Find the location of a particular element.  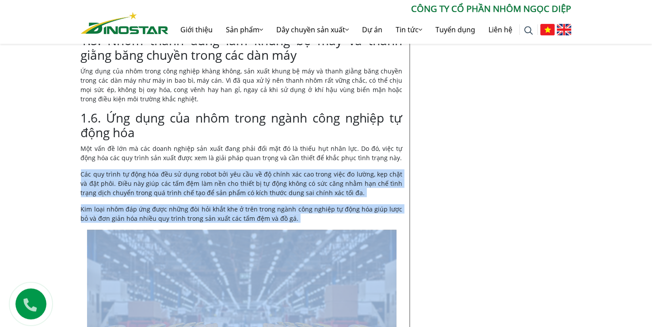

p: Kim loại nhôm đáp ứng được những đòi hỏi khắt khe ở trên trong ngành công nghiệp tự động hóa giúp... is located at coordinates (242, 214).